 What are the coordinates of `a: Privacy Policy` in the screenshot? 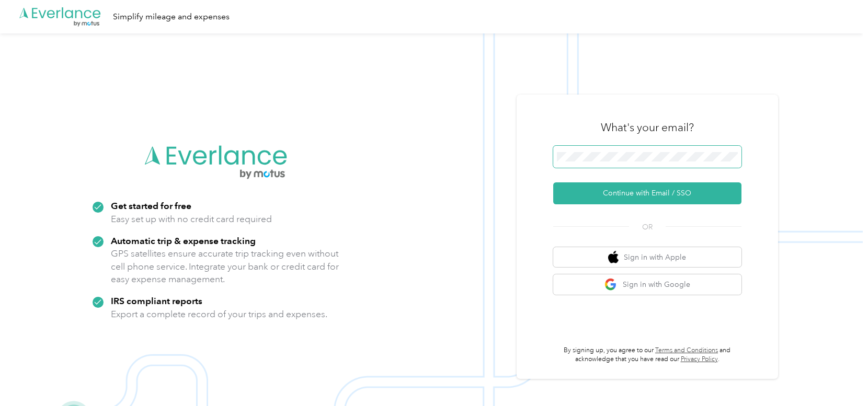 It's located at (699, 359).